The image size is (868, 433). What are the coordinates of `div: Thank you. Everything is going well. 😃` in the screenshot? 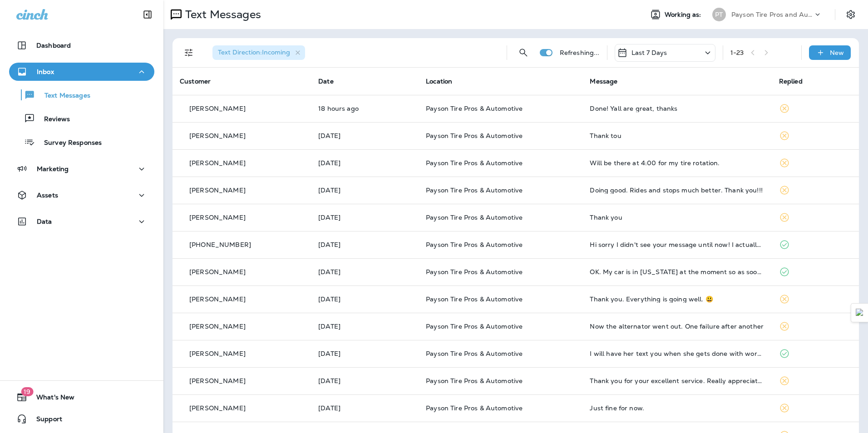 It's located at (677, 299).